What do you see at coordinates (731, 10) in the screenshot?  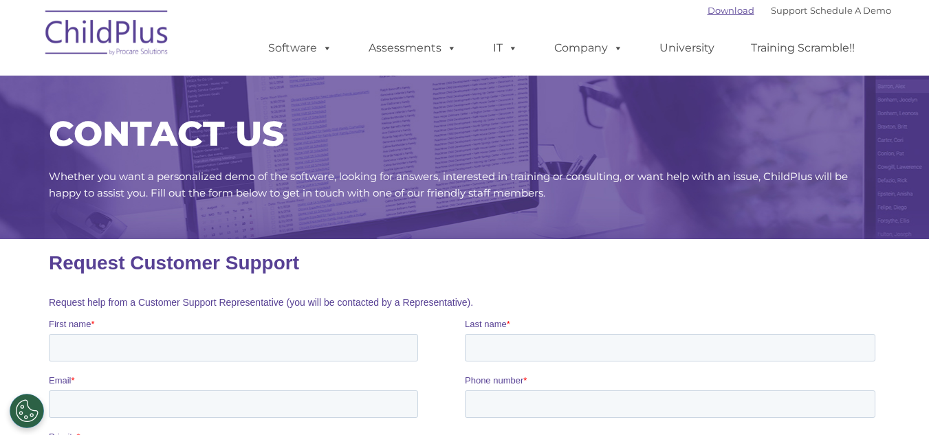 I see `a: Download` at bounding box center [731, 10].